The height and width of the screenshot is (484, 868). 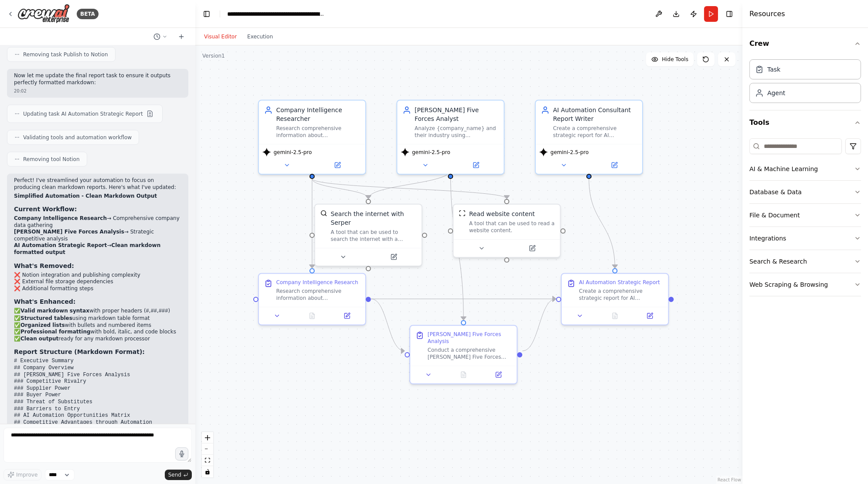 What do you see at coordinates (457, 245) in the screenshot?
I see `g: Edge from d98497f3-47d0-4aeb-8e0e-030156612c51 to 8928a818-3a8d-44cd-a139-5d09d1888499` at bounding box center [457, 245].